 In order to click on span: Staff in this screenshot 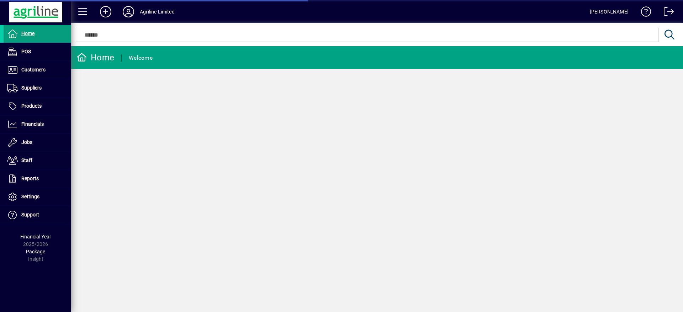, I will do `click(27, 161)`.